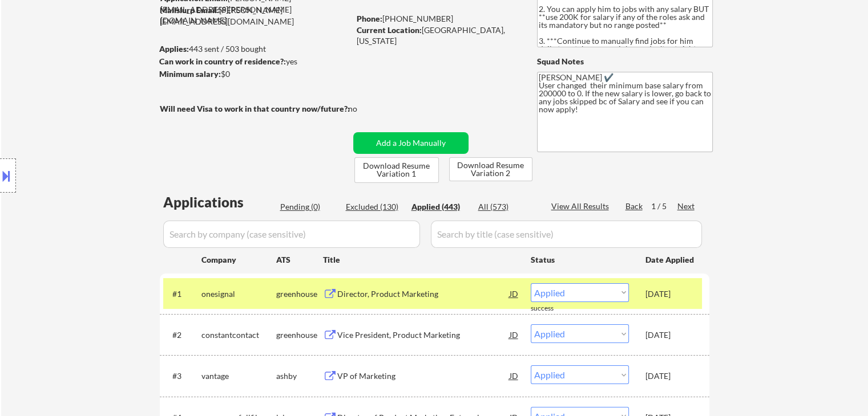  I want to click on div: All (573), so click(506, 207).